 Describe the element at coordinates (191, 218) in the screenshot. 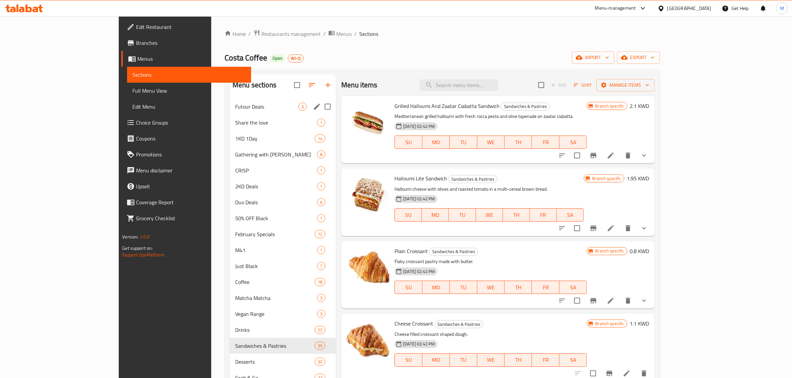

I see `span: Grocery Checklist` at that location.